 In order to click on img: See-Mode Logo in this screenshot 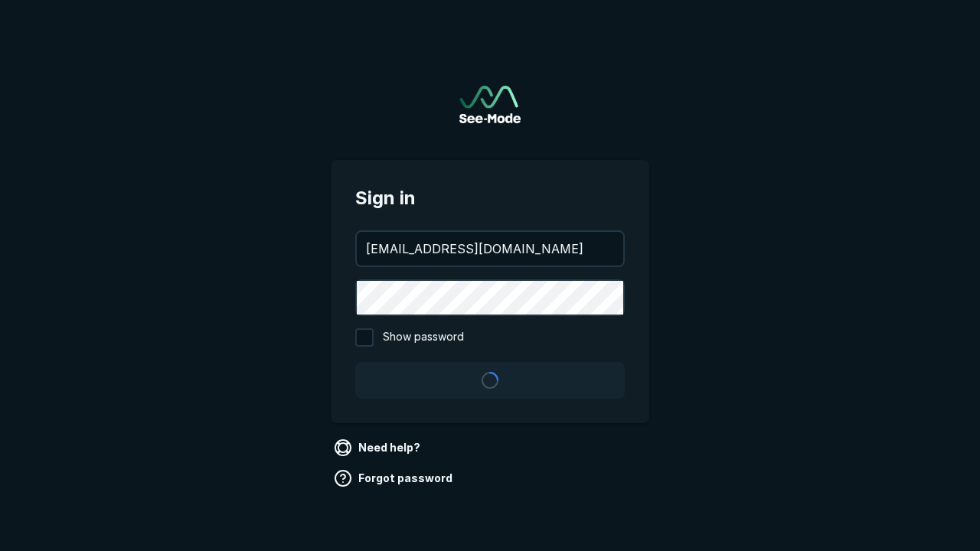, I will do `click(490, 104)`.